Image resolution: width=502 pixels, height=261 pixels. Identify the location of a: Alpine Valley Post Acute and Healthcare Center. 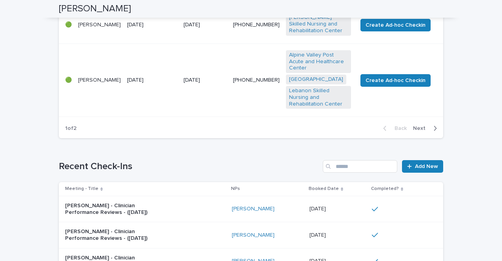
(319, 62).